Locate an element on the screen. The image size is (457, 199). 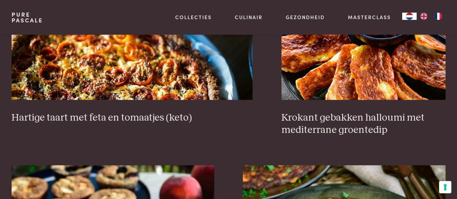
a: EN is located at coordinates (424, 16).